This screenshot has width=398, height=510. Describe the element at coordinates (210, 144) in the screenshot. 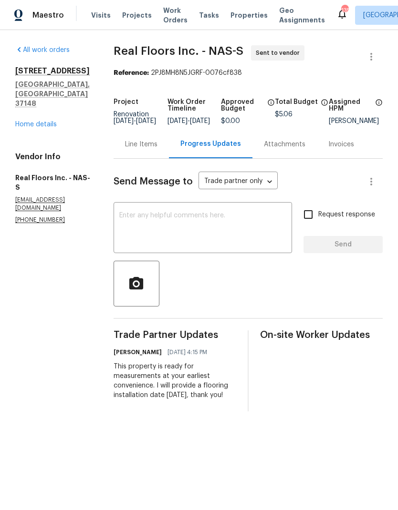

I see `div: Progress Updates` at that location.